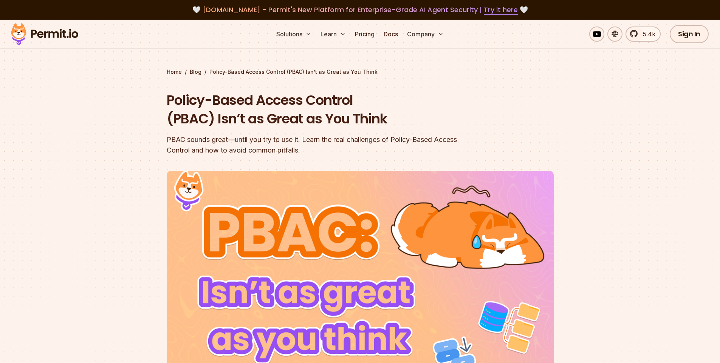 Image resolution: width=720 pixels, height=363 pixels. I want to click on a: Docs, so click(391, 34).